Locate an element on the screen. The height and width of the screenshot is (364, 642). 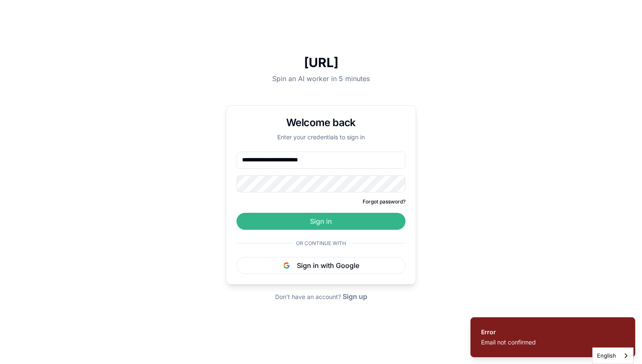
div: Language is located at coordinates (613, 356).